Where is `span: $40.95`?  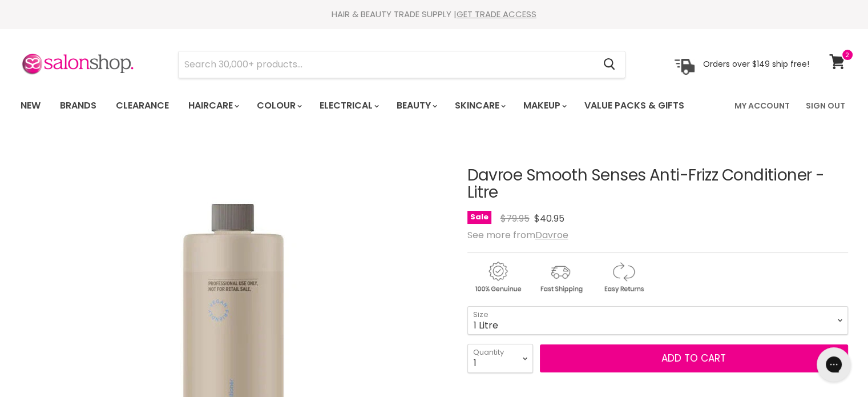
span: $40.95 is located at coordinates (548, 219).